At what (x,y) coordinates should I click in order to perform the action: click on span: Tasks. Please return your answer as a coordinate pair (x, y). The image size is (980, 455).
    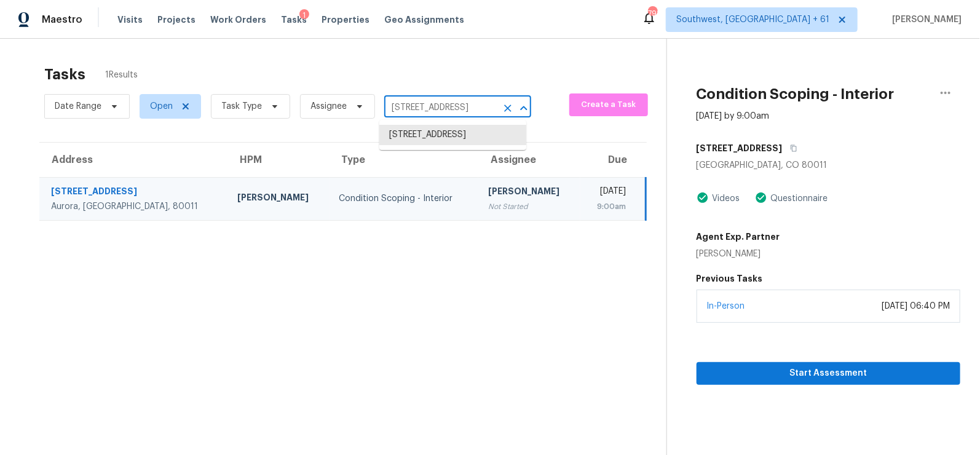
    Looking at the image, I should click on (293, 19).